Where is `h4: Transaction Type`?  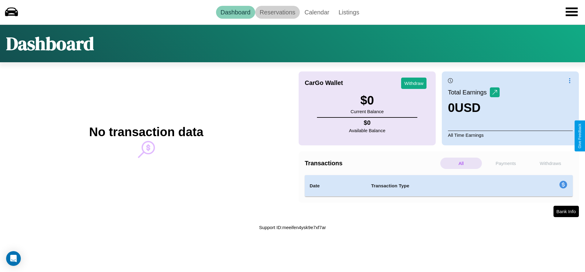
h4: Transaction Type is located at coordinates (441, 186).